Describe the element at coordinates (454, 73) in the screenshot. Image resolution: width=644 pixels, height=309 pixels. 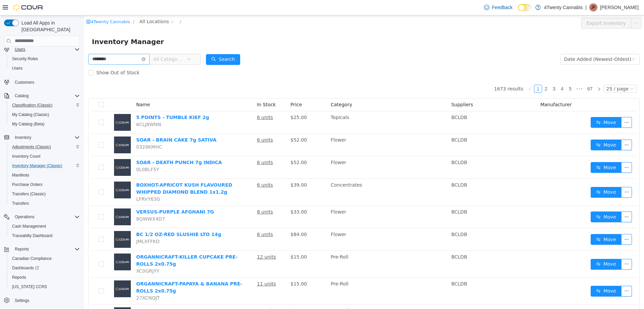
I see `li: 1` at that location.